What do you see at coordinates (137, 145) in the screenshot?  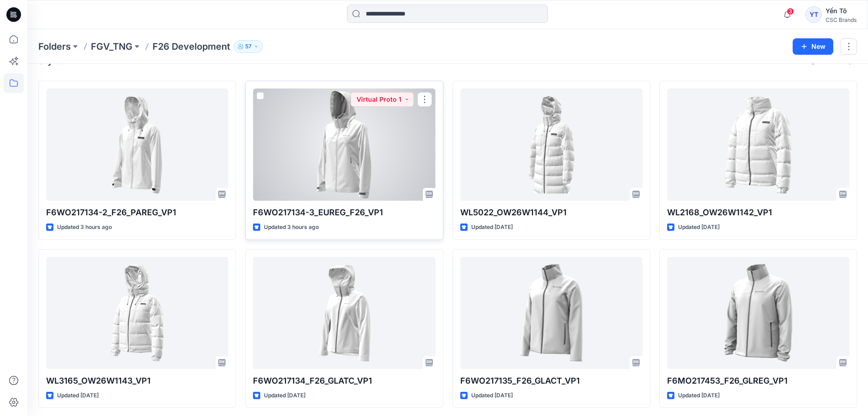 I see `a: F6WO217134-2_F26_PAREG_VP1` at bounding box center [137, 145].